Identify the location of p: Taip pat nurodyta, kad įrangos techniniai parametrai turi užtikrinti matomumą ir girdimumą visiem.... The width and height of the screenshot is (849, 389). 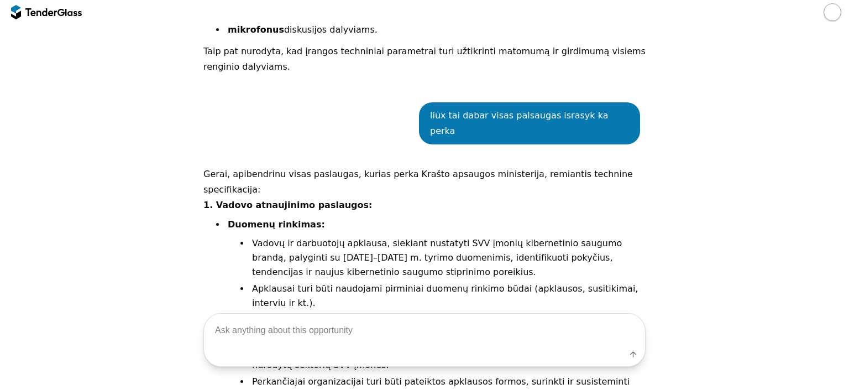
(424, 59).